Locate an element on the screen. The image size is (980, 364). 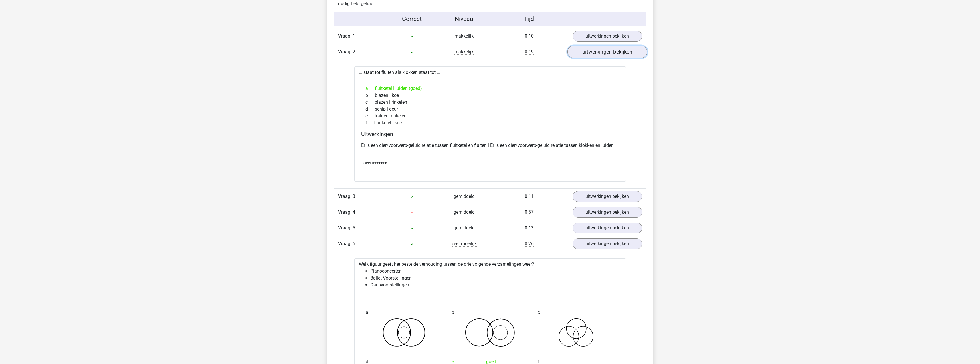
span: 0:26 is located at coordinates (529, 244).